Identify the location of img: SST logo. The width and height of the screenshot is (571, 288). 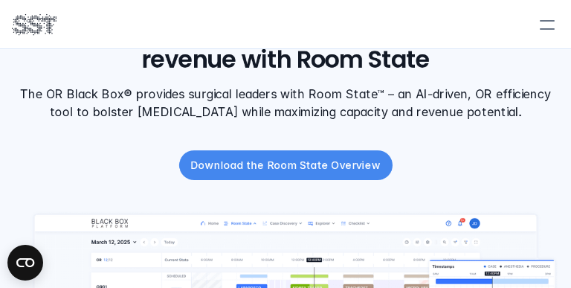
(34, 25).